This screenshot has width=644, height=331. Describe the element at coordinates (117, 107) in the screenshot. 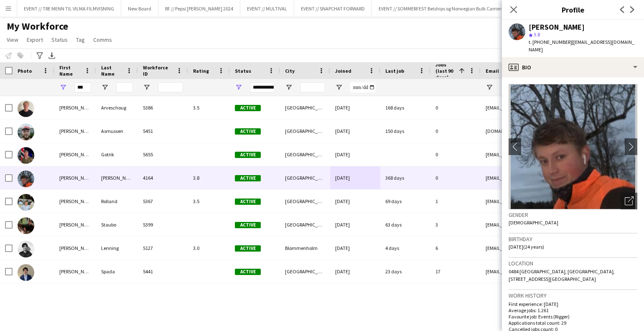

I see `div: Arveschoug` at that location.